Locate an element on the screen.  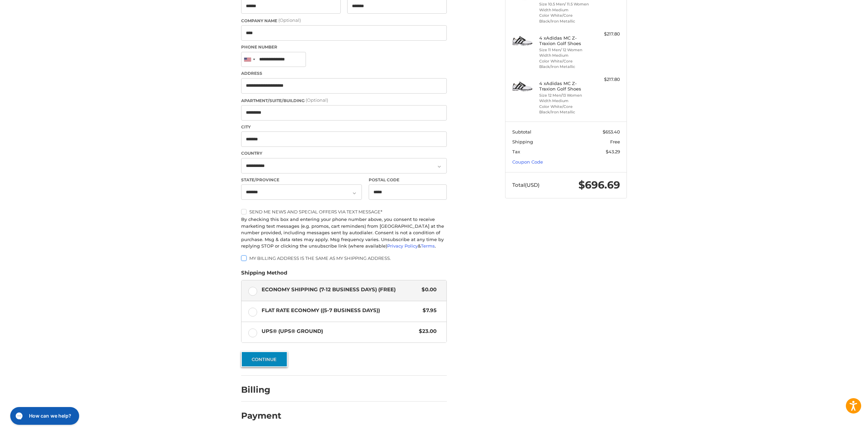
label: Apartment/Suite/Building is located at coordinates (344, 100).